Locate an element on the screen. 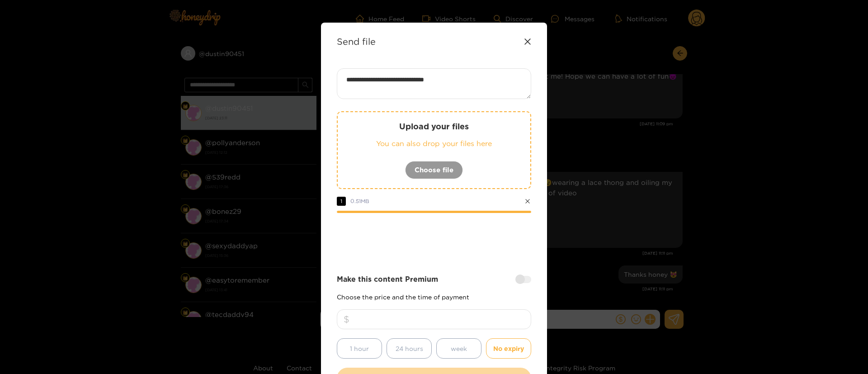 The height and width of the screenshot is (374, 868). p: You can also drop your files here is located at coordinates (434, 144).